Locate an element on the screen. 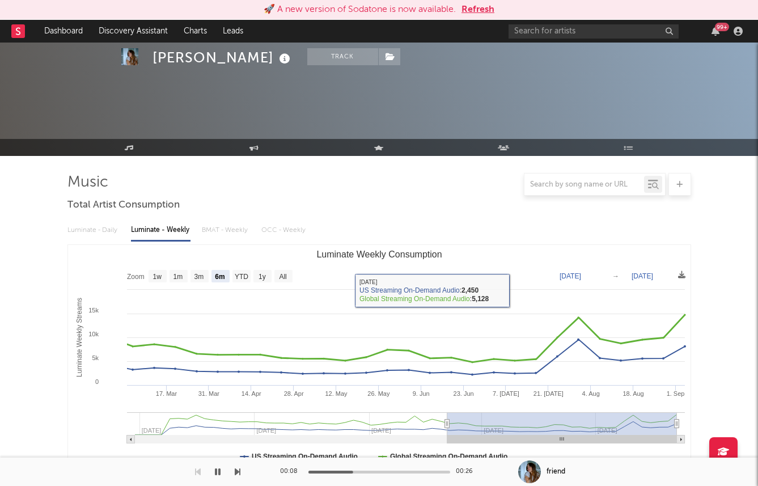 The width and height of the screenshot is (758, 486). text: 31. Mar is located at coordinates (209, 393).